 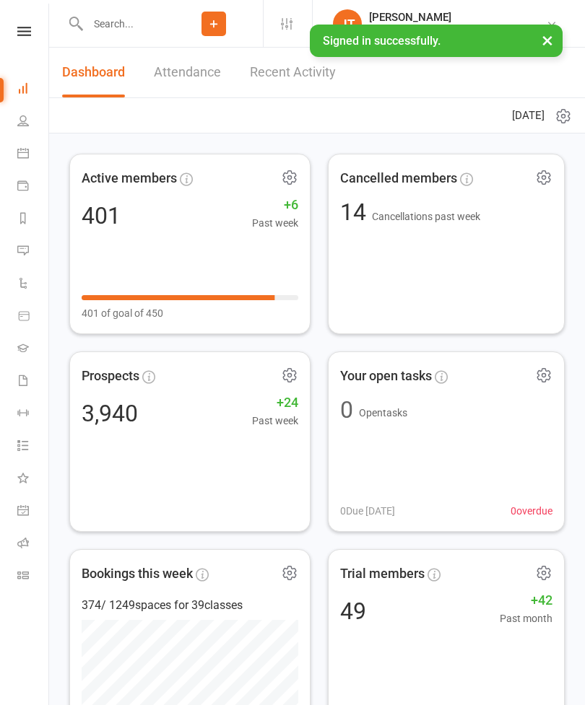 What do you see at coordinates (190, 606) in the screenshot?
I see `div: 374 / 1249 spaces for 39 classes` at bounding box center [190, 606].